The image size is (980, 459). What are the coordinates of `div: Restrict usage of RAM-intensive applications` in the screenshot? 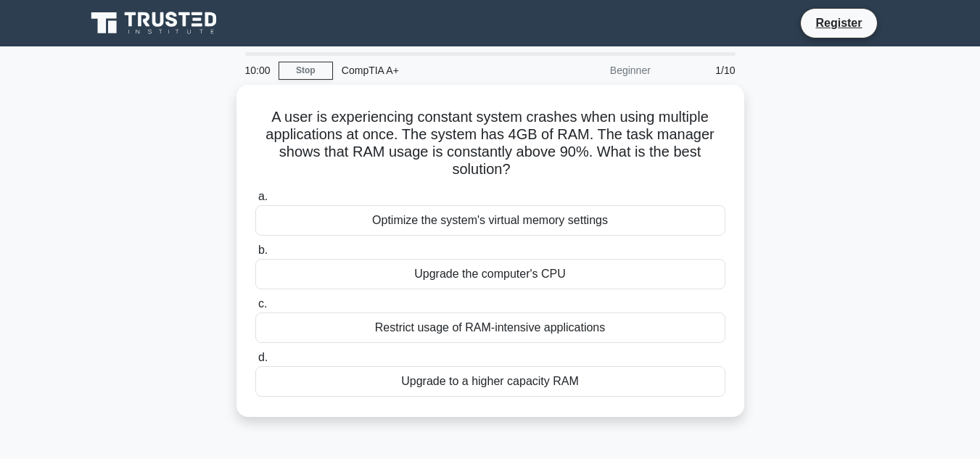 It's located at (490, 327).